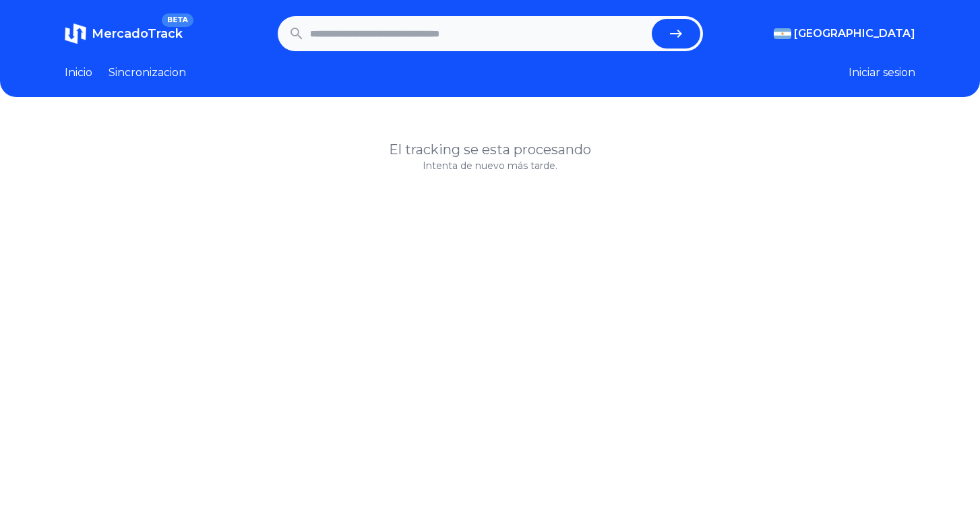  Describe the element at coordinates (881, 73) in the screenshot. I see `button: Iniciar sesion` at that location.